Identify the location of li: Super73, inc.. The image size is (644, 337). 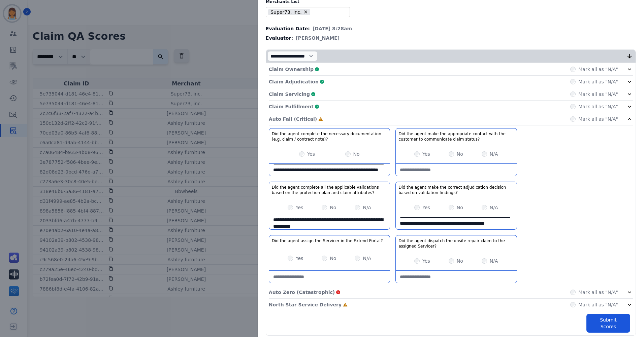
(289, 12).